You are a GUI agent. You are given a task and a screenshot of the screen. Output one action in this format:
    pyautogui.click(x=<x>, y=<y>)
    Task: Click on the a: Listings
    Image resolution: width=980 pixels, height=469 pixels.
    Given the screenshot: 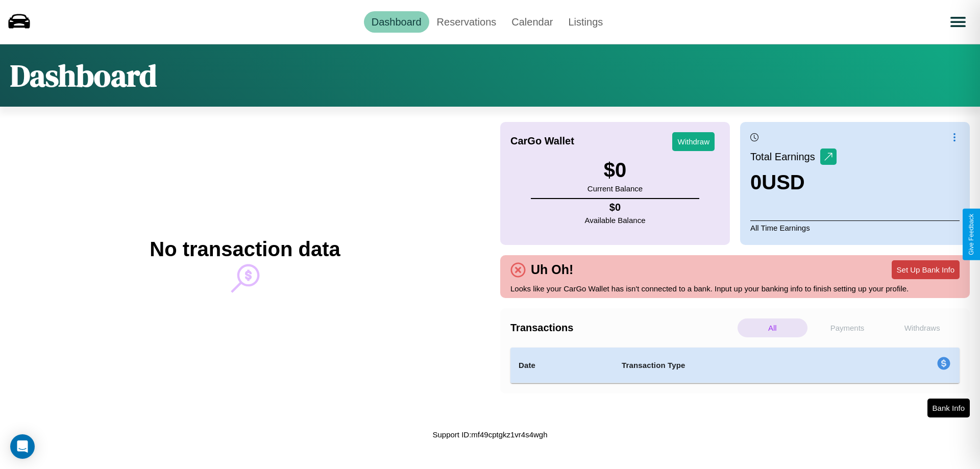 What is the action you would take?
    pyautogui.click(x=586, y=22)
    